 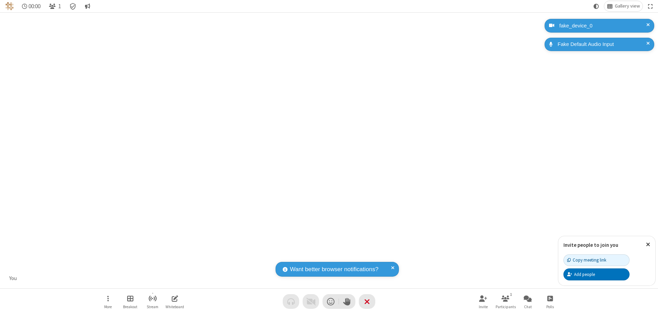 What do you see at coordinates (528, 301) in the screenshot?
I see `button: Open chat` at bounding box center [528, 301].